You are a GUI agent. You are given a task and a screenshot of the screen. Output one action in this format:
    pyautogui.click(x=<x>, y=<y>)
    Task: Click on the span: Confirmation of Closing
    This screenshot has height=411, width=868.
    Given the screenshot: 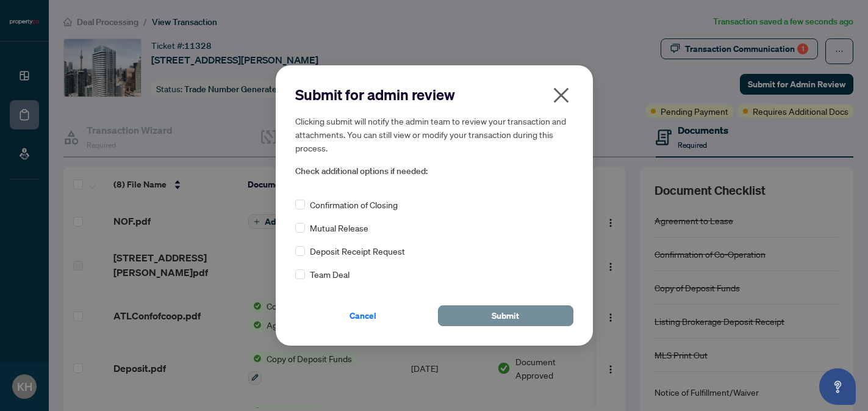 What is the action you would take?
    pyautogui.click(x=354, y=204)
    